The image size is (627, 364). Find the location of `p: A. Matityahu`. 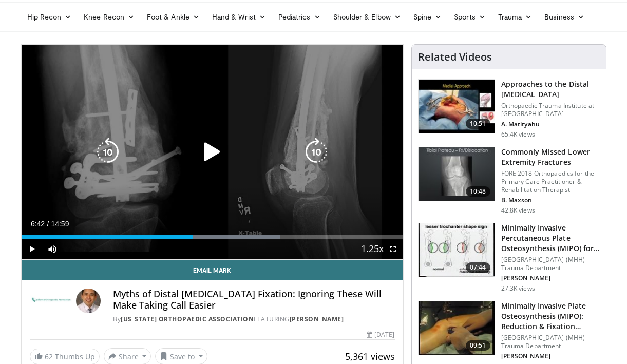

p: A. Matityahu is located at coordinates (550, 124).